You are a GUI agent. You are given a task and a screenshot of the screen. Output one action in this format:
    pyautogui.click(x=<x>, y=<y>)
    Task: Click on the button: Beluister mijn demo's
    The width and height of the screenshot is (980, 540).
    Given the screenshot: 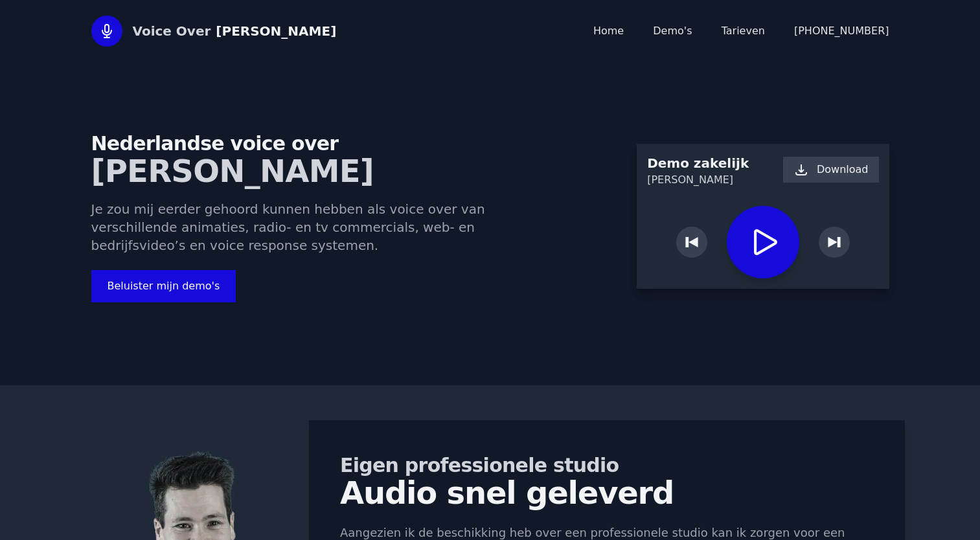 What is the action you would take?
    pyautogui.click(x=164, y=287)
    